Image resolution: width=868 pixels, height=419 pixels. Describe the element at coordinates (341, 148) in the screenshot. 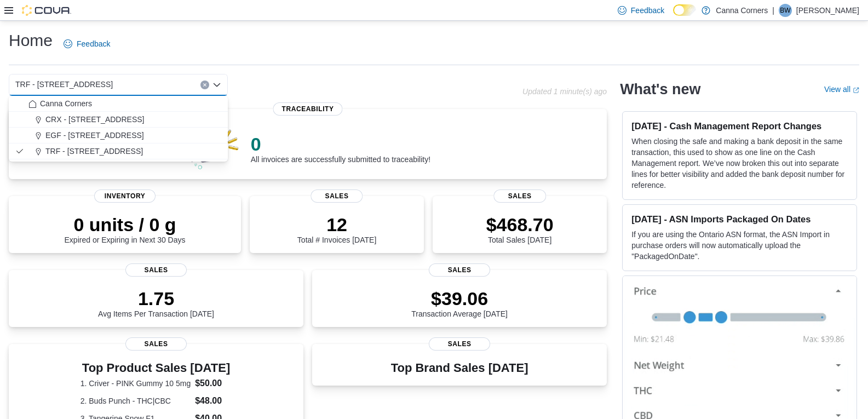

I see `div: All invoices are successfully submitted to traceability!` at that location.